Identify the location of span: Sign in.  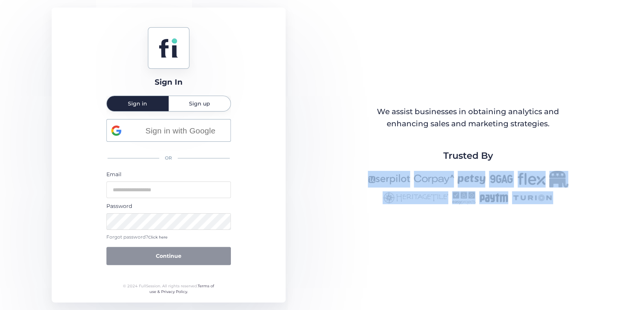
(137, 104).